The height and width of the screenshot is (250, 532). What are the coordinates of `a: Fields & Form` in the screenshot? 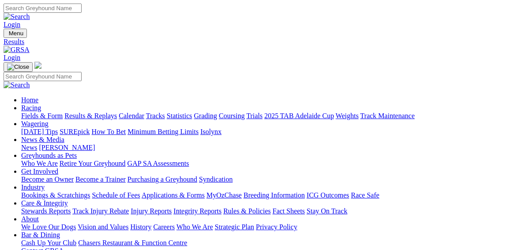 It's located at (42, 115).